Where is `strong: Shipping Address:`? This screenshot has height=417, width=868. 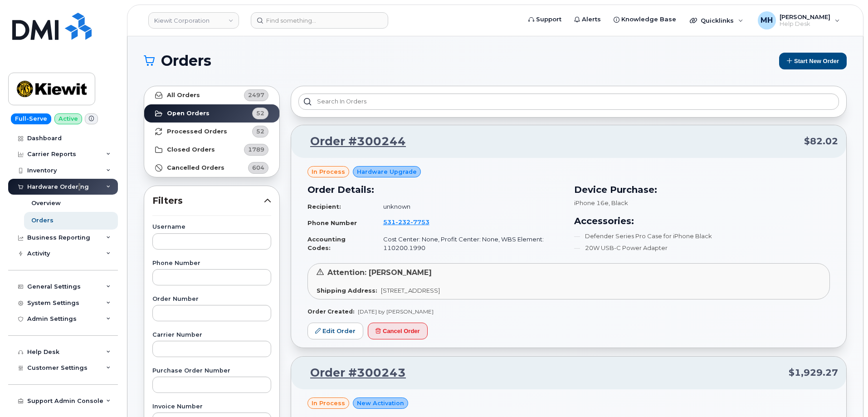
strong: Shipping Address: is located at coordinates (347, 290).